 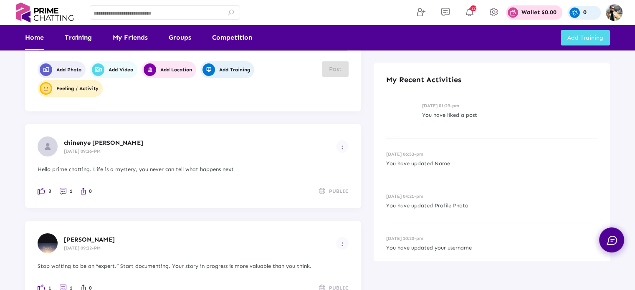 What do you see at coordinates (335, 69) in the screenshot?
I see `span: Post` at bounding box center [335, 69].